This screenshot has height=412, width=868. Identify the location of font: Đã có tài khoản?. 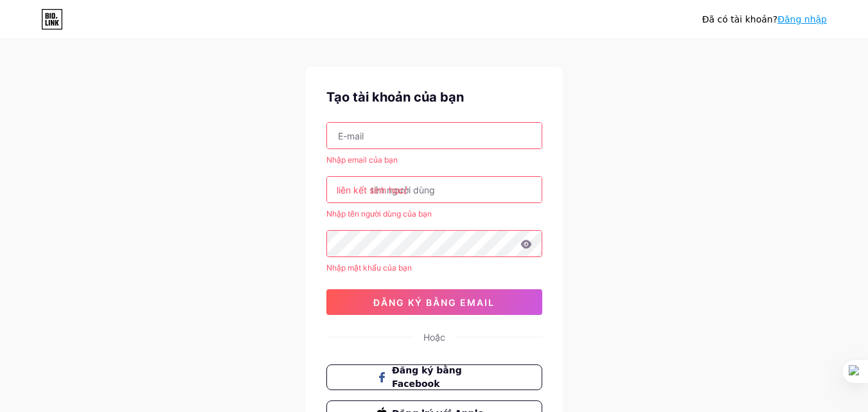
(740, 19).